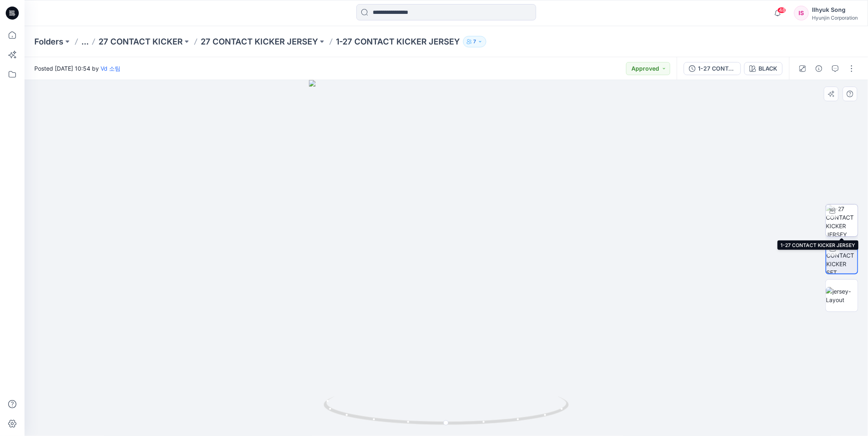  What do you see at coordinates (398, 42) in the screenshot?
I see `p: 1-27 CONTACT KICKER JERSEY` at bounding box center [398, 42].